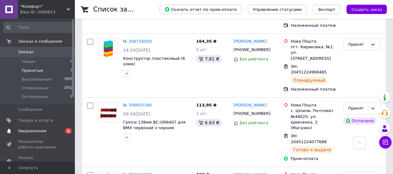 The image size is (393, 174). Describe the element at coordinates (30, 109) in the screenshot. I see `span: Сообщения` at that location.